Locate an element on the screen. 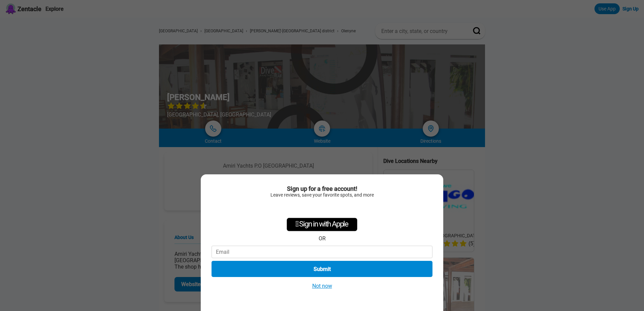 The height and width of the screenshot is (311, 644). div: Sign in with Apple is located at coordinates (322, 224).